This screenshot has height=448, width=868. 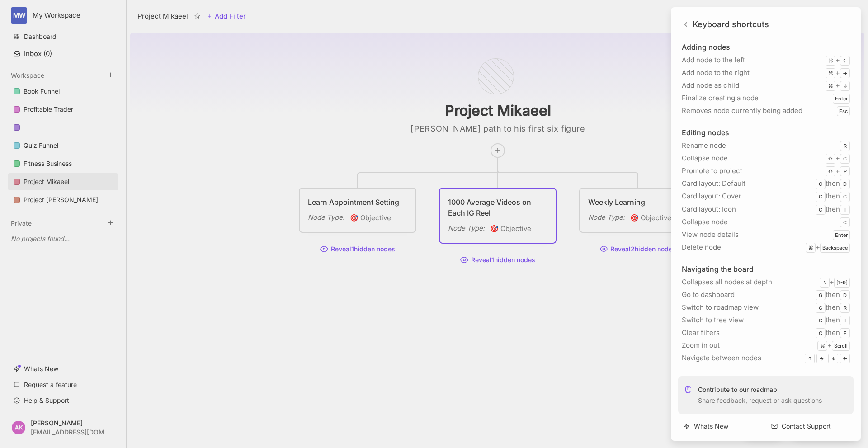 I want to click on span: Add node to the left, so click(x=713, y=61).